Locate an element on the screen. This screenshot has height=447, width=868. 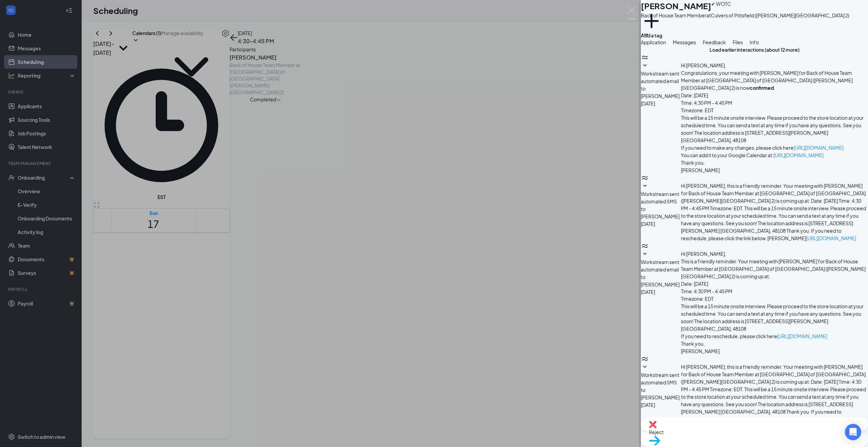
span: Messages is located at coordinates (684, 42).